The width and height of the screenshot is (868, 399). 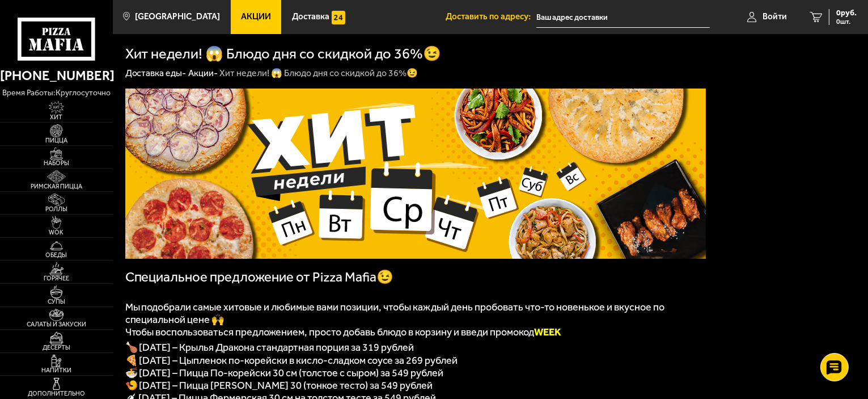 I want to click on span: Доставить по адресу:, so click(x=491, y=16).